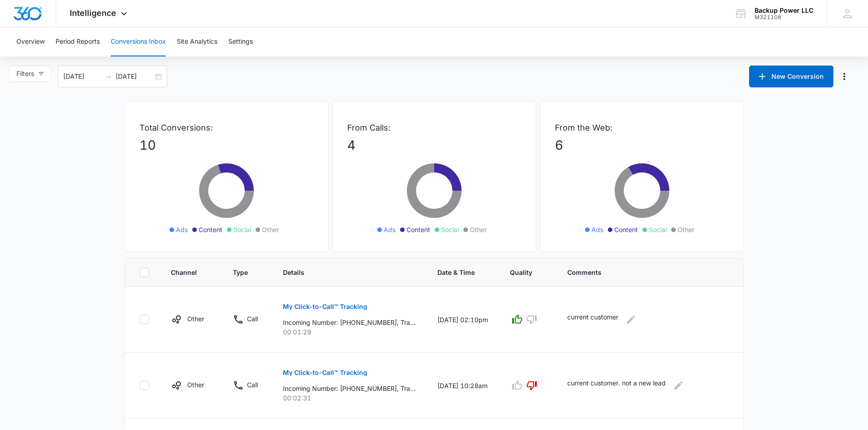  What do you see at coordinates (434, 127) in the screenshot?
I see `p: From Calls:` at bounding box center [434, 127].